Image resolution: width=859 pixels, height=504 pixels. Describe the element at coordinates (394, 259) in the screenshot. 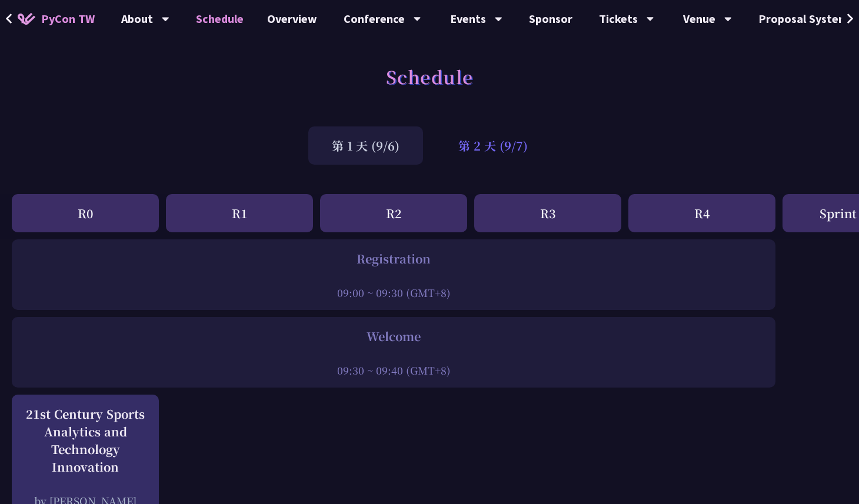

I see `div: Registration` at that location.